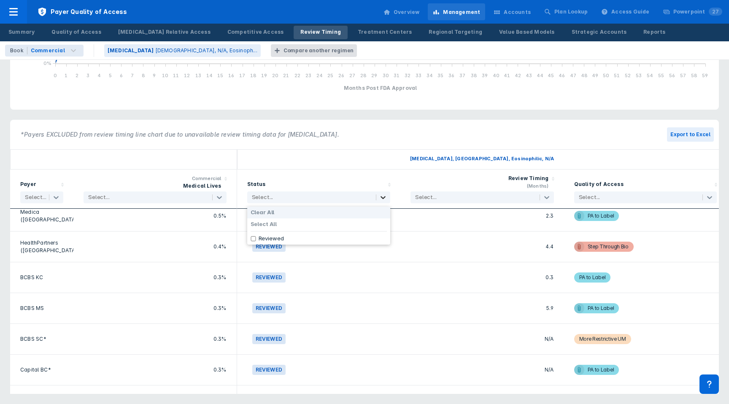 This screenshot has width=729, height=404. I want to click on tspan: 12, so click(187, 75).